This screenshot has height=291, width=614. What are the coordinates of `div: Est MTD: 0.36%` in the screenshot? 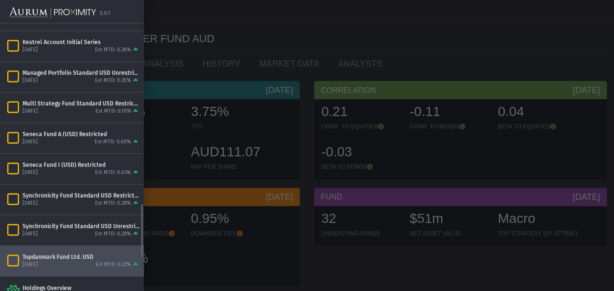 It's located at (113, 50).